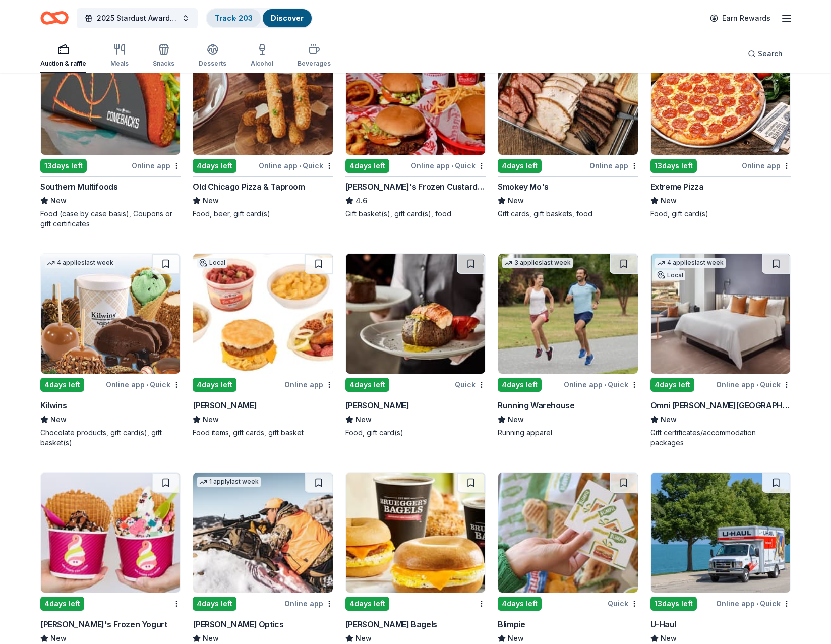 The height and width of the screenshot is (644, 831). Describe the element at coordinates (721, 214) in the screenshot. I see `div: Food, gift card(s)` at that location.